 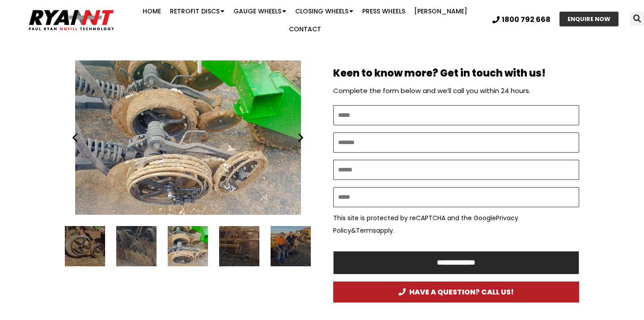 I want to click on div: 10 / 12, so click(x=239, y=246).